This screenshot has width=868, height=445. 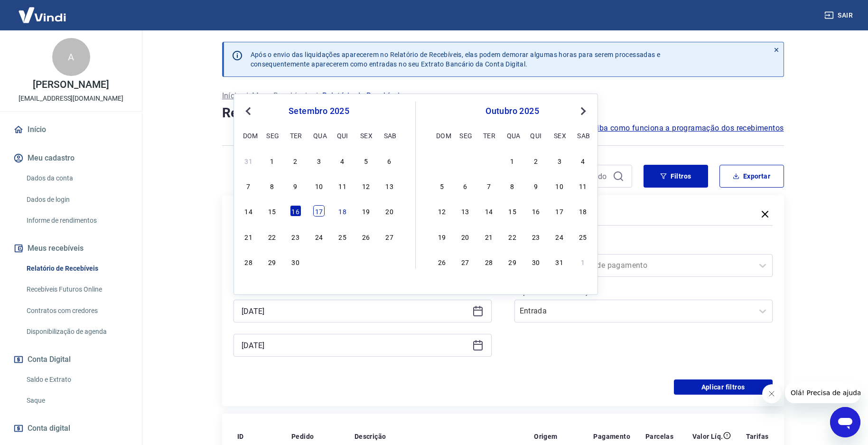 What do you see at coordinates (302, 436) in the screenshot?
I see `p: Pedido` at bounding box center [302, 436].